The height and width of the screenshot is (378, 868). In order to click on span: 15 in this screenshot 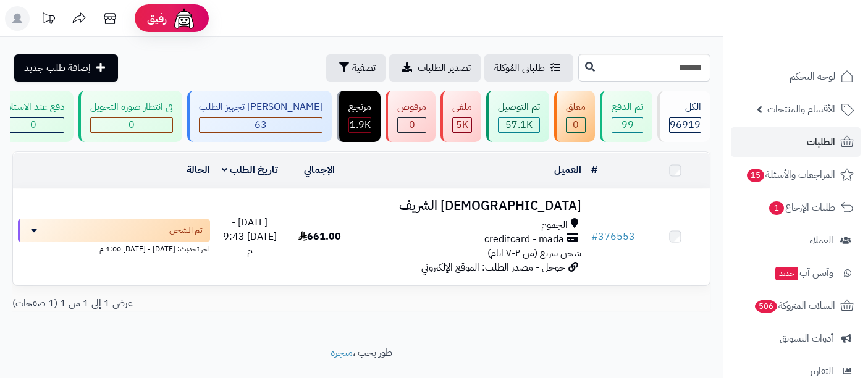, I will do `click(756, 175)`.